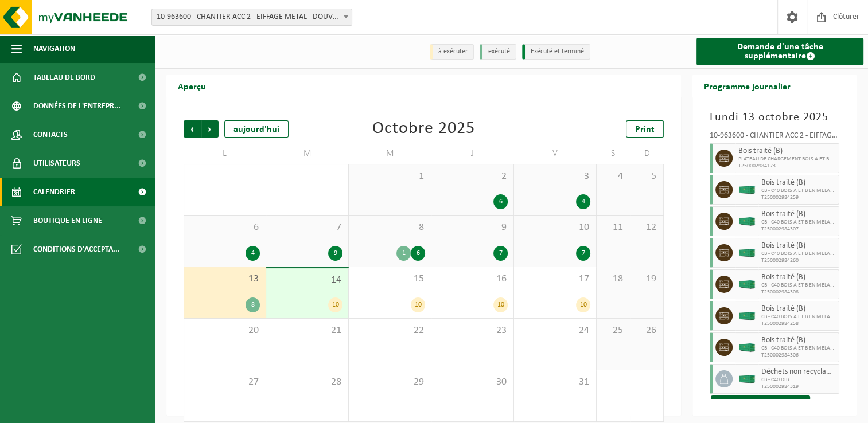 This screenshot has height=423, width=868. What do you see at coordinates (555, 228) in the screenshot?
I see `span: 10` at bounding box center [555, 228].